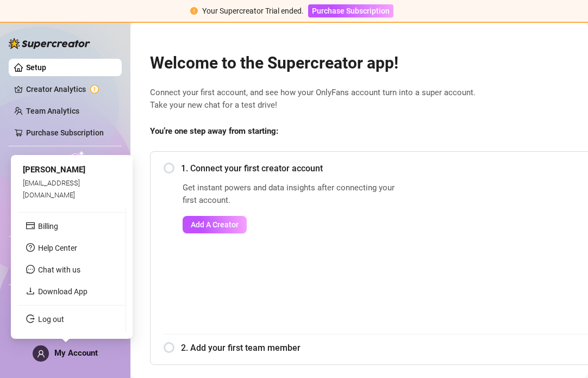 Image resolution: width=588 pixels, height=378 pixels. Describe the element at coordinates (215, 225) in the screenshot. I see `span: Add A Creator` at that location.